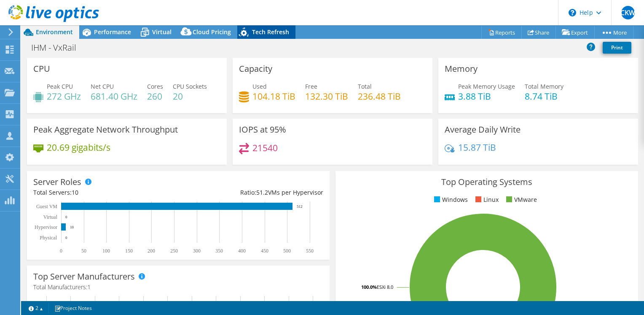  Describe the element at coordinates (42, 69) in the screenshot. I see `h3: CPU` at that location.